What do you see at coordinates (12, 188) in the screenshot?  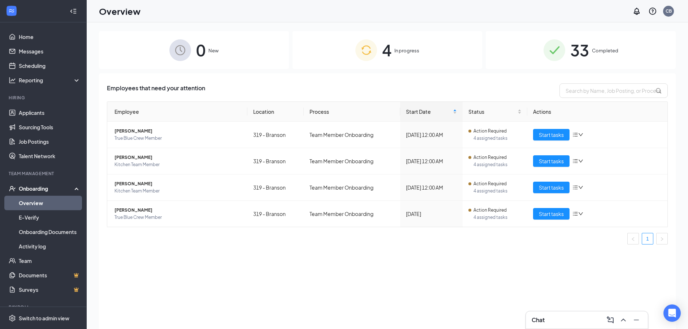 I see `svg: UserCheck` at bounding box center [12, 188].